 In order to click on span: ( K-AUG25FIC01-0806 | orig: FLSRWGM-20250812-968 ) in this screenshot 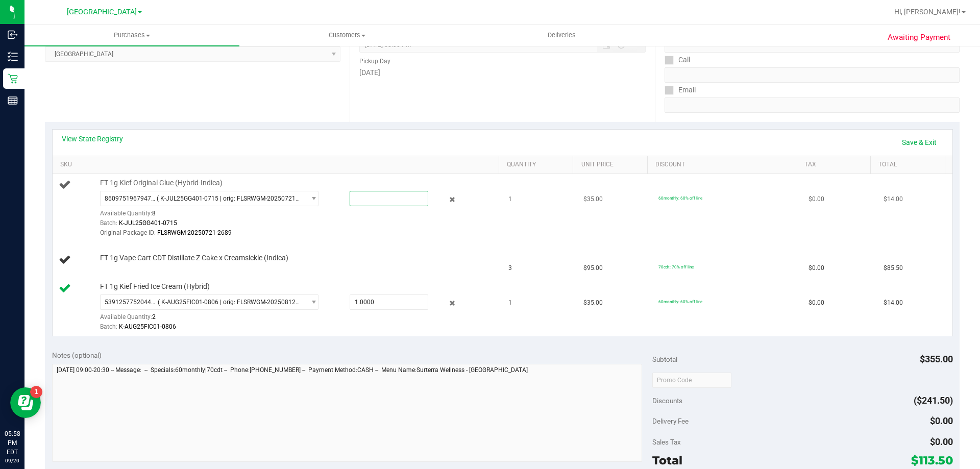, I will do `click(229, 302)`.